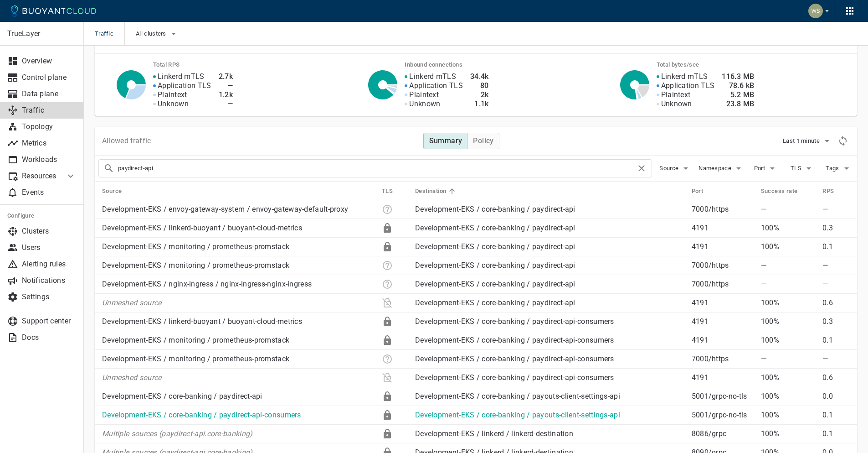  Describe the element at coordinates (836, 228) in the screenshot. I see `p: 0.3` at that location.